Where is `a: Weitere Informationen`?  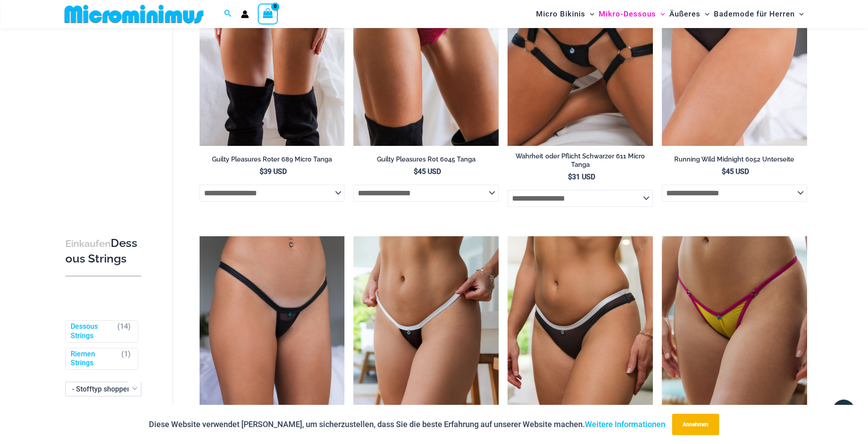
a: Weitere Informationen is located at coordinates (625, 424).